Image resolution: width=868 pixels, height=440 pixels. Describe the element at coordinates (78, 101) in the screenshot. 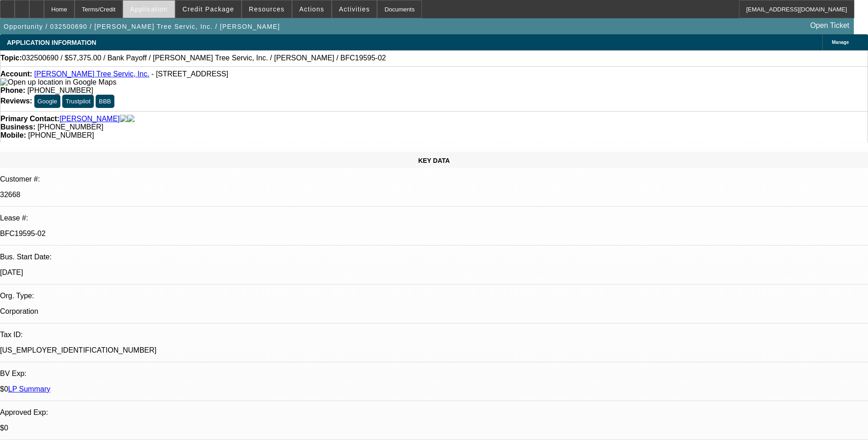

I see `button: Trustpilot` at that location.